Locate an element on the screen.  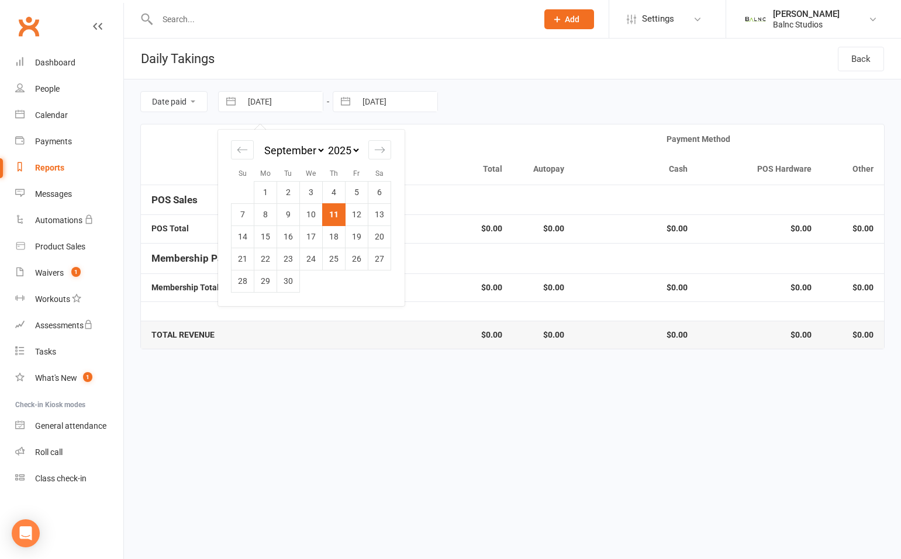
td: Monday, September 1, 2025 is located at coordinates (265, 192).